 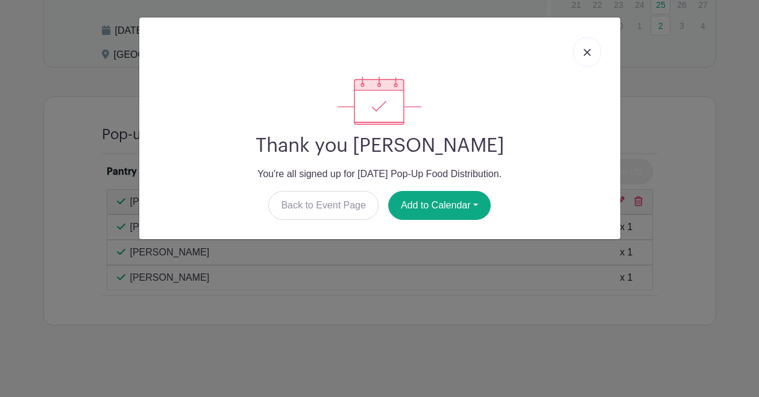 What do you see at coordinates (379, 101) in the screenshot?
I see `img: signup_complete-c468d5dda3e2740ee63a24cb0ba0d3ce5d8a4ecd24259e683200fb1569d990c8.svg` at bounding box center [379, 101].